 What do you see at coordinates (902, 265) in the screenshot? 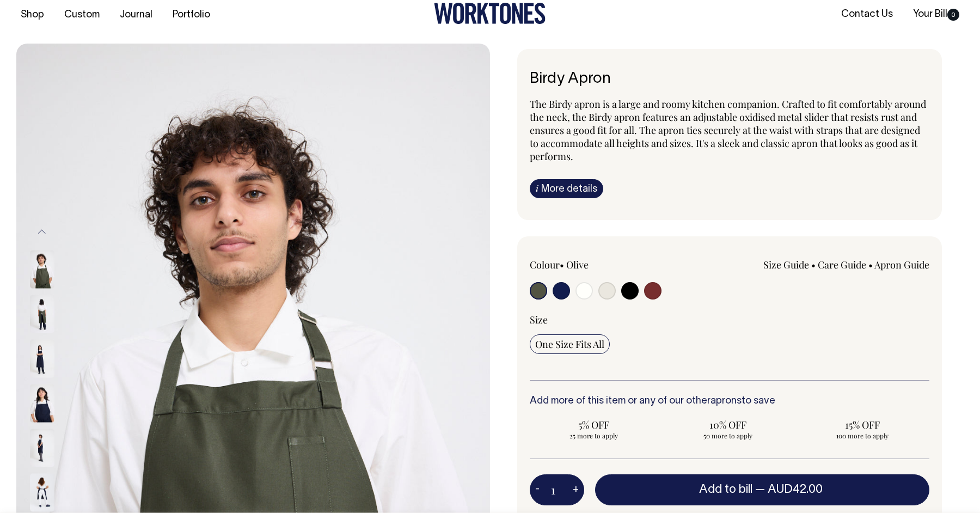
I see `a: Apron Guide` at bounding box center [902, 265].